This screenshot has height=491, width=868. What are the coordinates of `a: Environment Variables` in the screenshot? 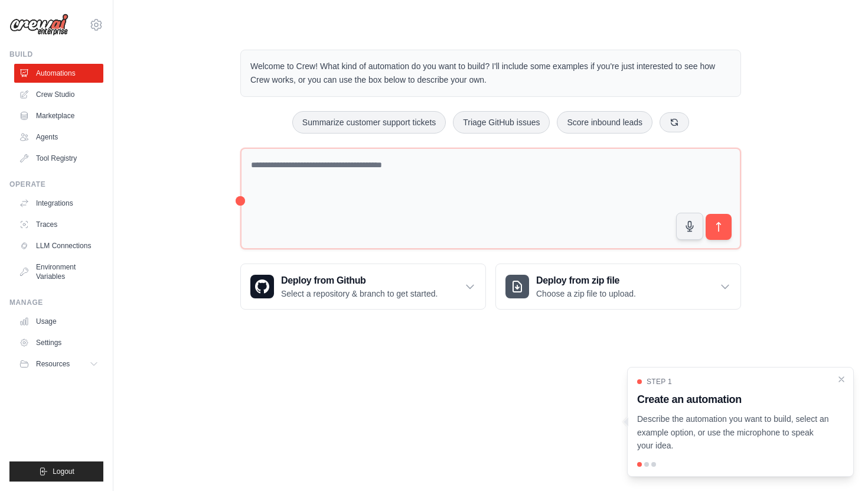 It's located at (59, 272).